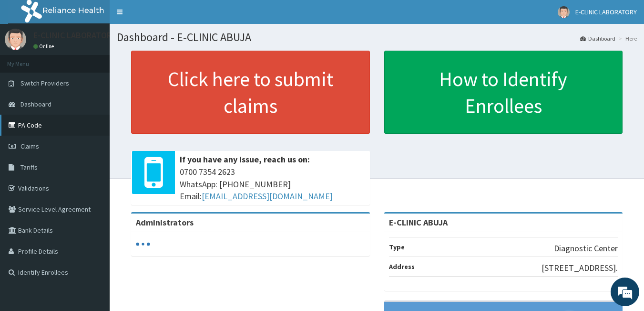 This screenshot has width=644, height=311. I want to click on b: If you have any issue, reach us on:, so click(245, 159).